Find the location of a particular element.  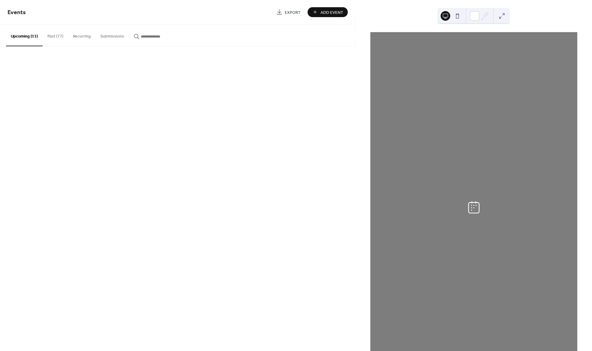

a: Export is located at coordinates (288, 12).